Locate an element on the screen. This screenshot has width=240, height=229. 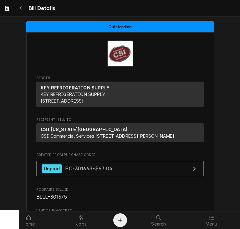
img: Logo is located at coordinates (120, 54).